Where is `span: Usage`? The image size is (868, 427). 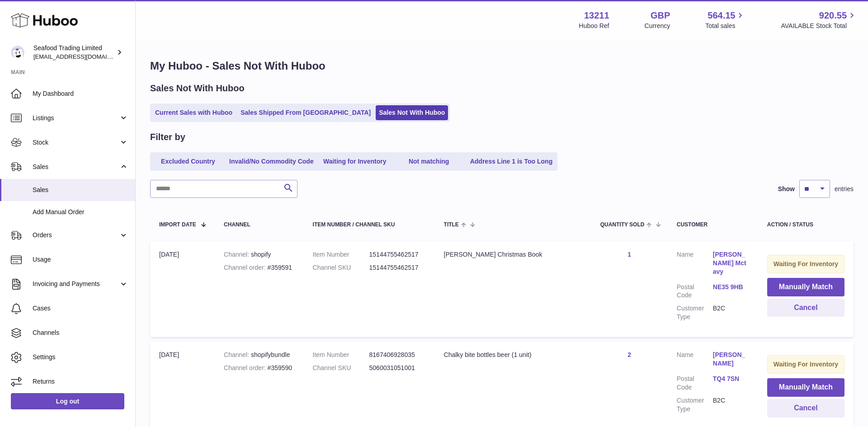 span: Usage is located at coordinates (81, 259).